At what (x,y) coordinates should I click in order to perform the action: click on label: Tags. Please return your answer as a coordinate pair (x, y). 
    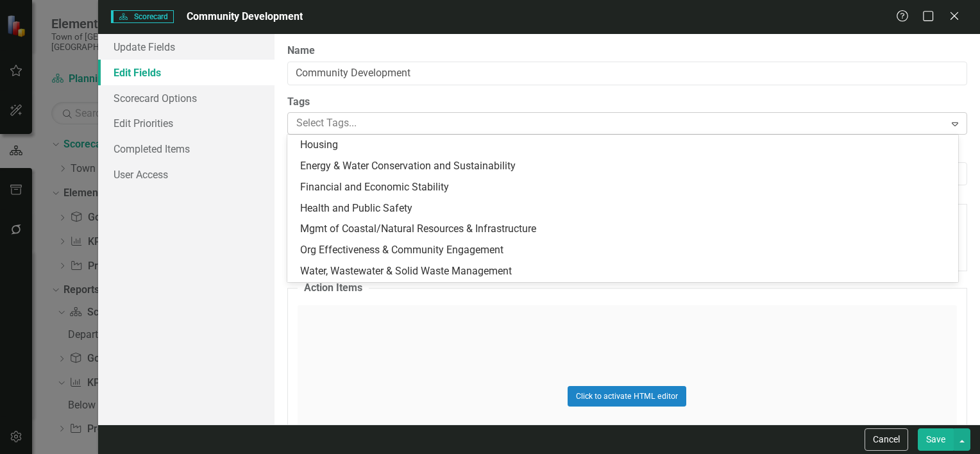
    Looking at the image, I should click on (627, 102).